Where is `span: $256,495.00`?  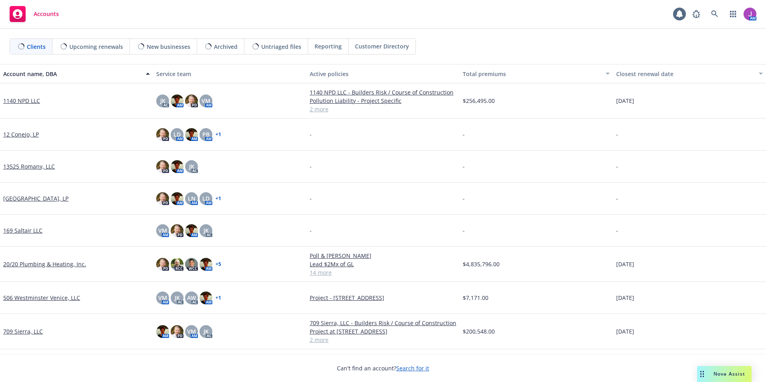
span: $256,495.00 is located at coordinates (479, 101).